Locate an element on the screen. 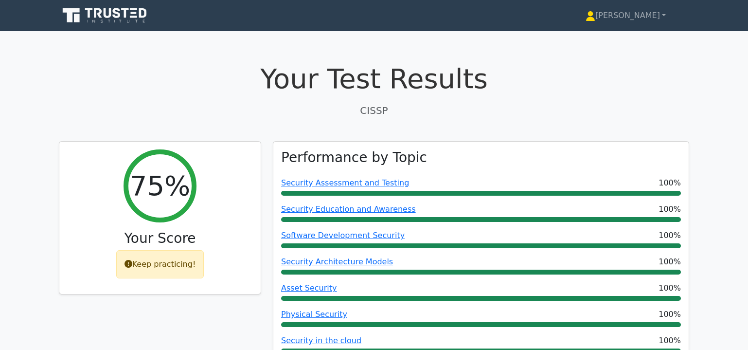  h2: 75% is located at coordinates (160, 185).